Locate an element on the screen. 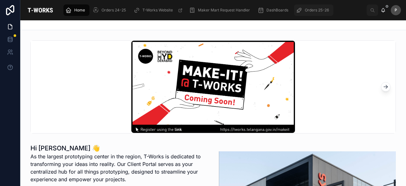 Image resolution: width=406 pixels, height=186 pixels. a: T-Works Website is located at coordinates (159, 10).